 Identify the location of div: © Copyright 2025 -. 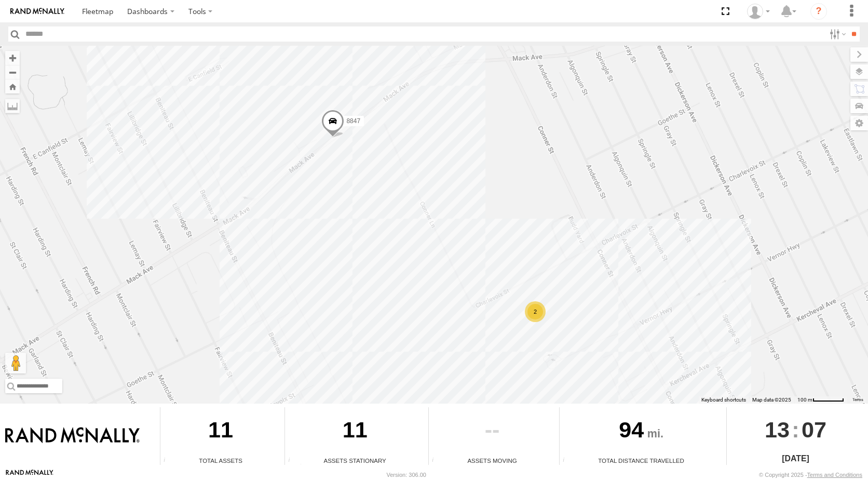
(810, 475).